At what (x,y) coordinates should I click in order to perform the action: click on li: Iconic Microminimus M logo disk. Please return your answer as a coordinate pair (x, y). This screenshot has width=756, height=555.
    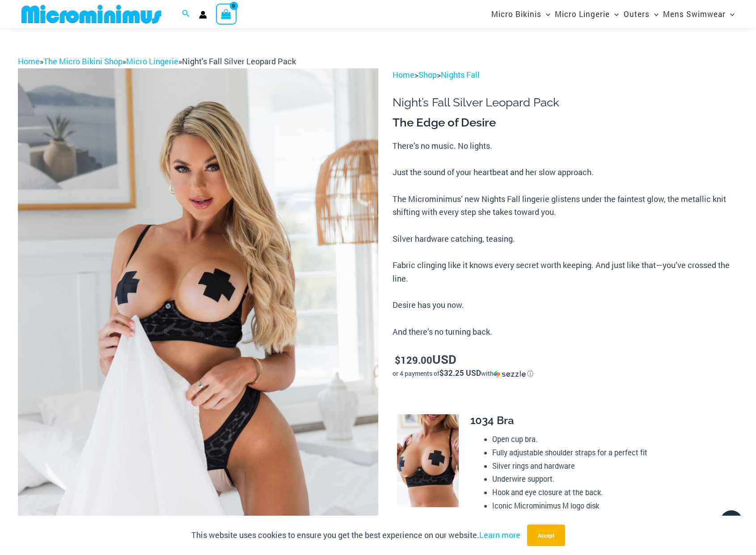
    Looking at the image, I should click on (611, 506).